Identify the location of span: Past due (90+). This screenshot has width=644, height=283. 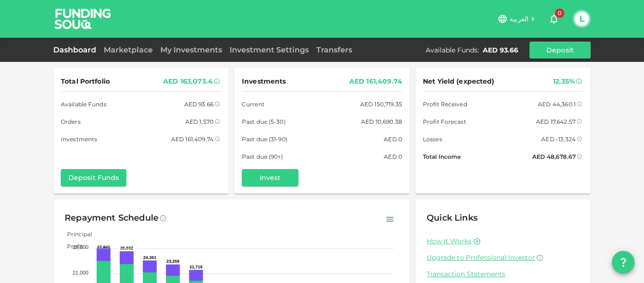
(262, 156).